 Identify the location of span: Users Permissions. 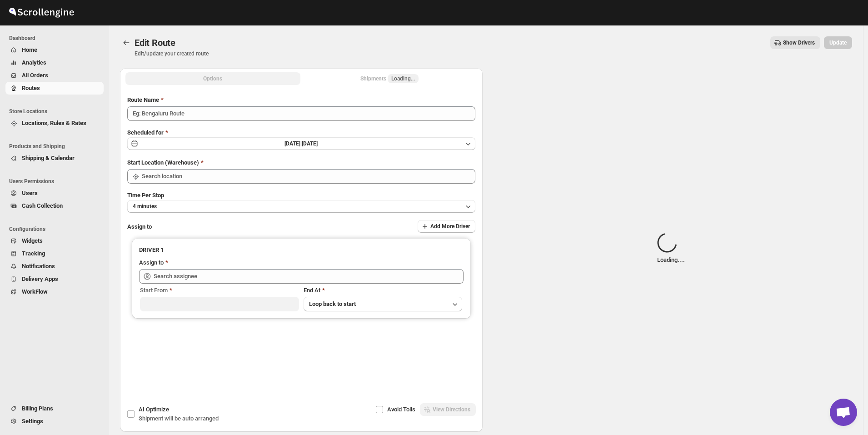
(57, 181).